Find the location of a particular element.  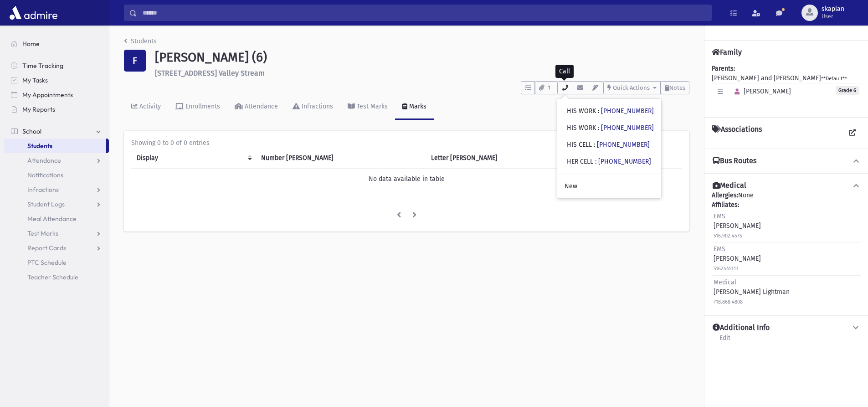

div: Enrollments is located at coordinates (202, 107).